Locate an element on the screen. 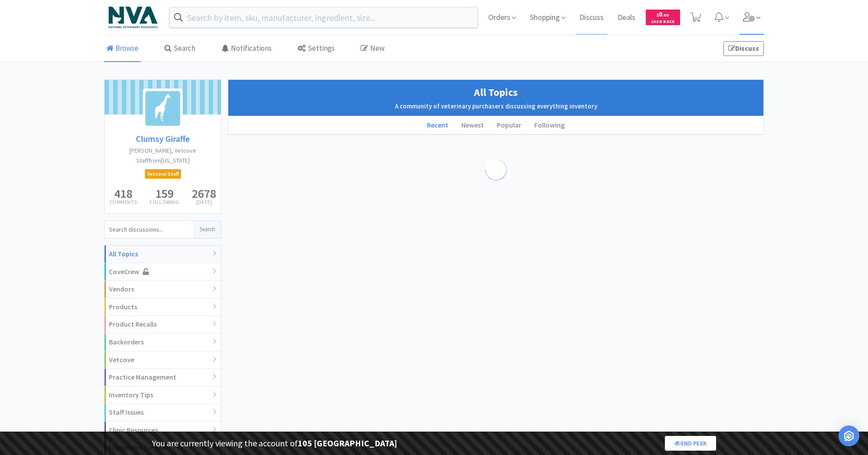 The height and width of the screenshot is (455, 868). p: You are currently viewing the account of is located at coordinates (274, 443).